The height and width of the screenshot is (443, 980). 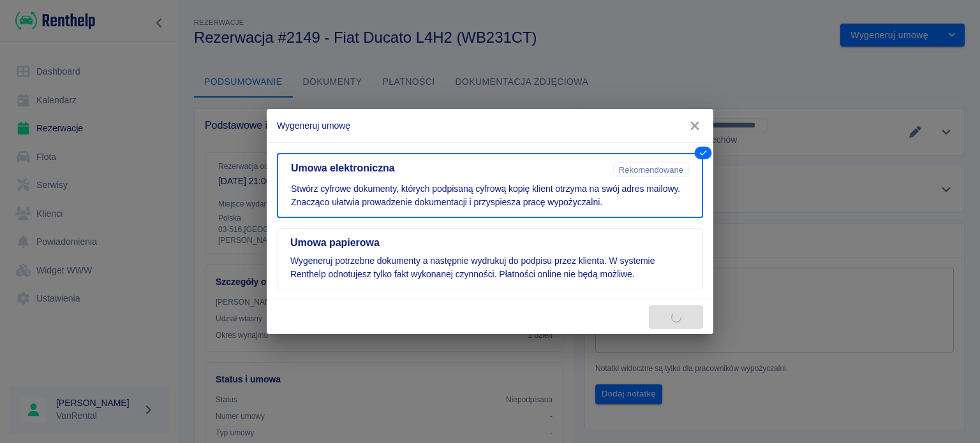 What do you see at coordinates (490, 259) in the screenshot?
I see `button: Umowa papierowaWygeneruj potrzebne dokumenty a następnie wydrukuj do podpisu przez klienta. W sys...` at bounding box center [490, 259].